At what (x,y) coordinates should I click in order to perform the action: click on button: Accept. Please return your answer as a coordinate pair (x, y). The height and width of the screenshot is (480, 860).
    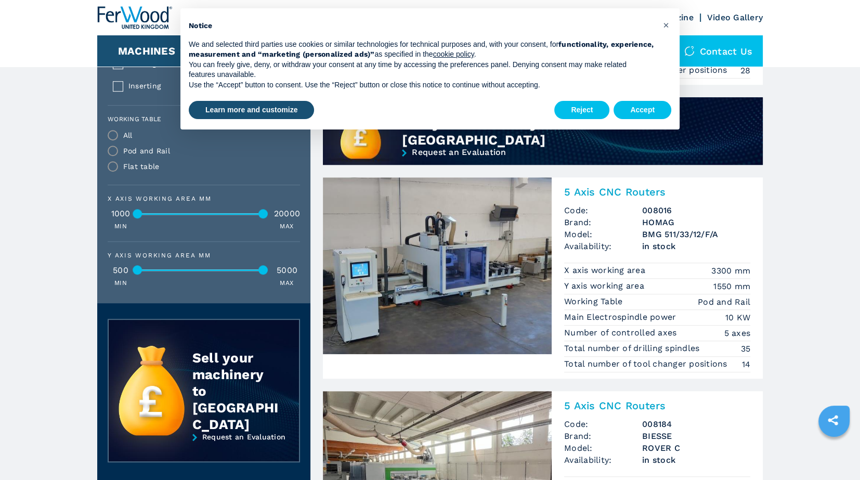
    Looking at the image, I should click on (642, 110).